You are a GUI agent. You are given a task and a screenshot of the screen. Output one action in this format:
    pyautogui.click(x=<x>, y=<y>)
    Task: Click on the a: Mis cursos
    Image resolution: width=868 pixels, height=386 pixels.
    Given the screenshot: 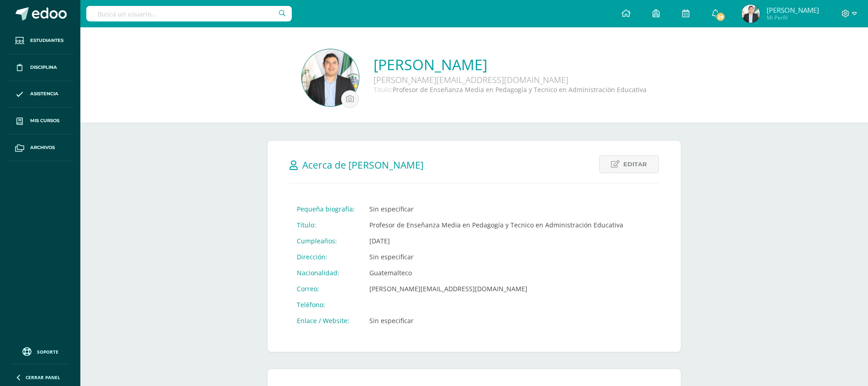 What is the action you would take?
    pyautogui.click(x=40, y=121)
    